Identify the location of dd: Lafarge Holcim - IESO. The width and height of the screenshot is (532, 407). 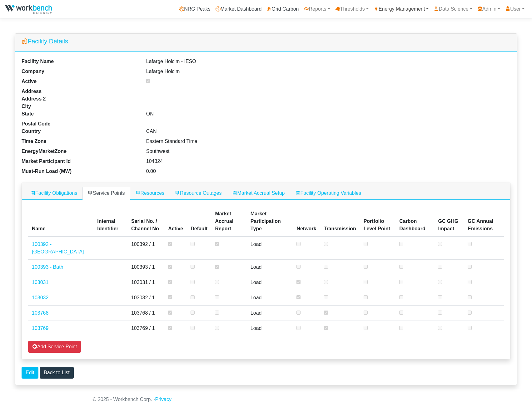
(329, 62).